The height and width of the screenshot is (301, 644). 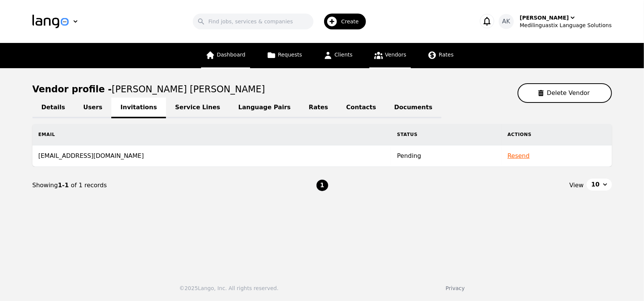 What do you see at coordinates (50, 22) in the screenshot?
I see `img: Logo` at bounding box center [50, 22].